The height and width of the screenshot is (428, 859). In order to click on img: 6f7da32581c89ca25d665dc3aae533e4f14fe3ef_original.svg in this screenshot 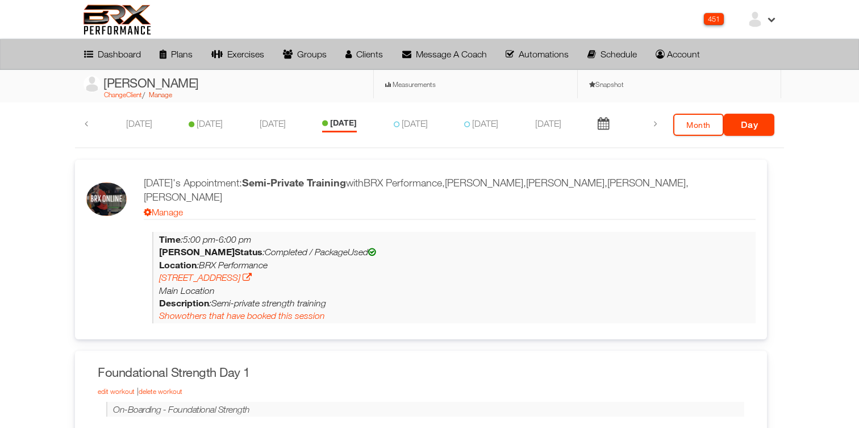, I will do `click(117, 19)`.